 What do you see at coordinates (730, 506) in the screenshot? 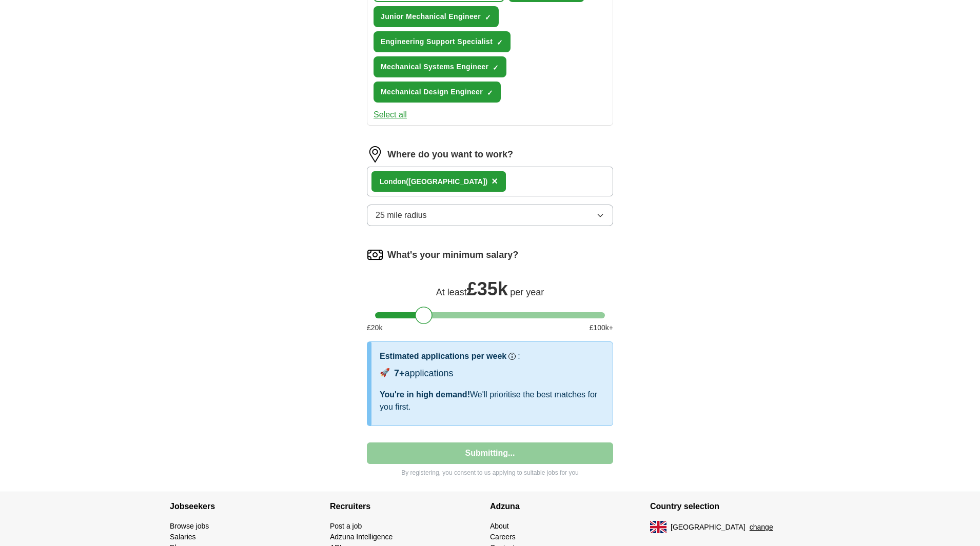
I see `h4: Country selection` at bounding box center [730, 506].